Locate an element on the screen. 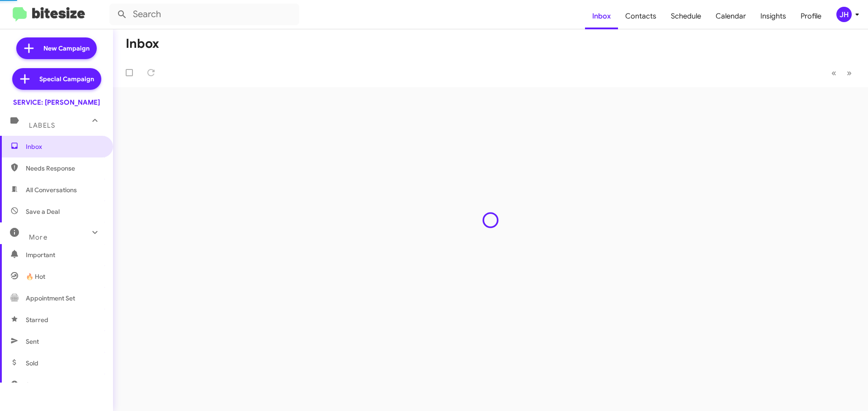 Image resolution: width=868 pixels, height=411 pixels. span: Sent is located at coordinates (32, 342).